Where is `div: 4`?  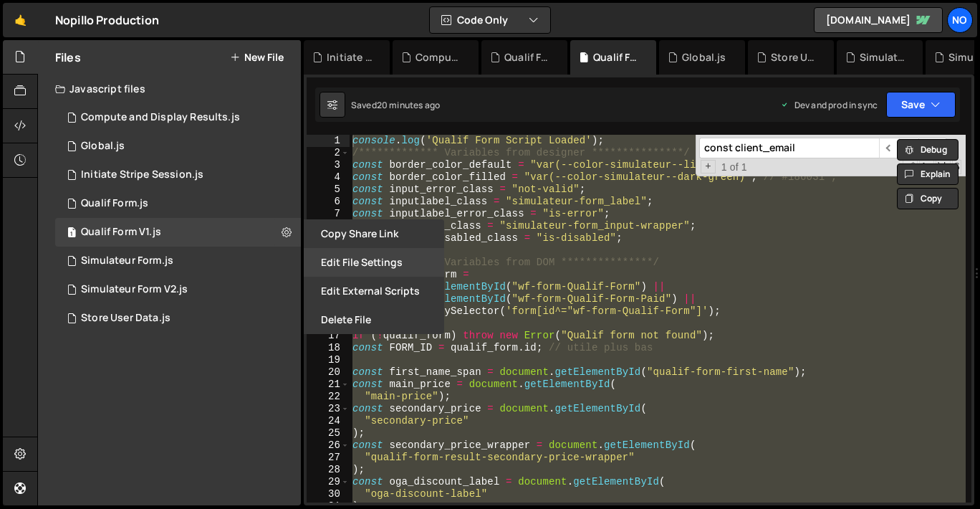
div: 4 is located at coordinates (328, 177).